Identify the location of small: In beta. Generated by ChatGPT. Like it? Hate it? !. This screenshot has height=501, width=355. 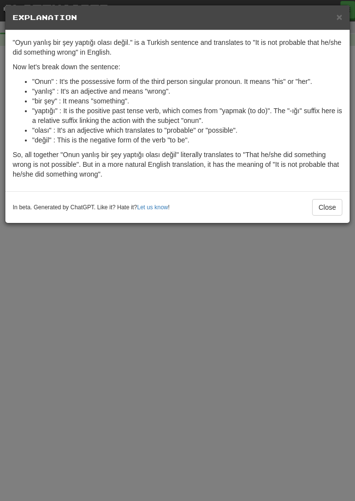
(91, 207).